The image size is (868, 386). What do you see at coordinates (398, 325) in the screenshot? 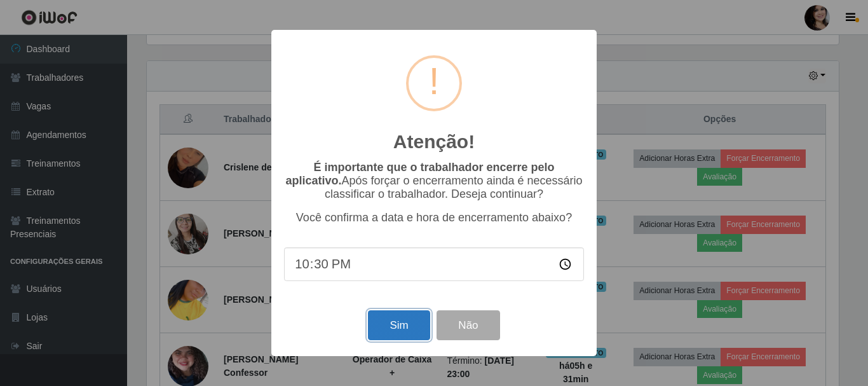
I see `button: Sim` at bounding box center [398, 325].